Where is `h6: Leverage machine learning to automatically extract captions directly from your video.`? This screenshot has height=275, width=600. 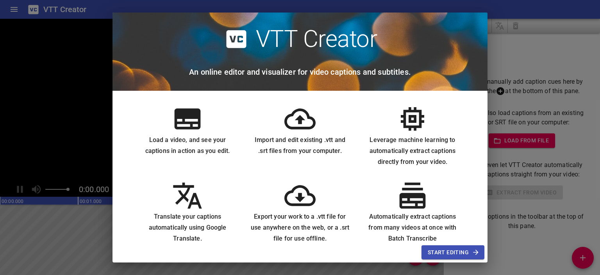 h6: Leverage machine learning to automatically extract captions directly from your video. is located at coordinates (413, 151).